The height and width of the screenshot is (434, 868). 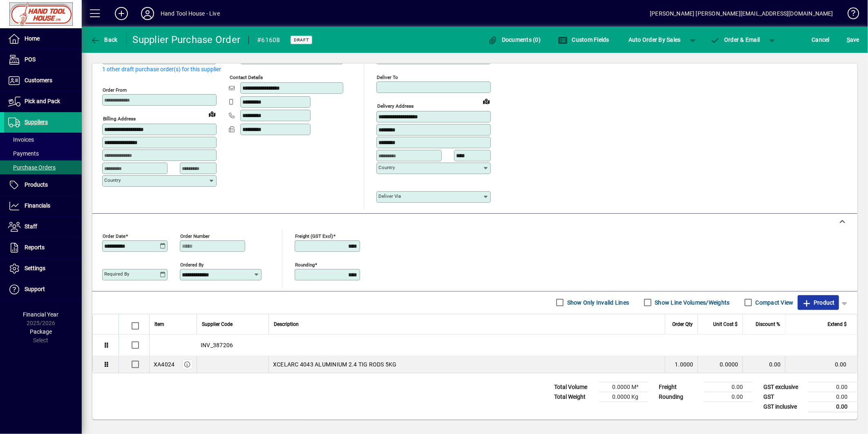 What do you see at coordinates (314, 236) in the screenshot?
I see `mat-label: Freight (GST excl)` at bounding box center [314, 236].